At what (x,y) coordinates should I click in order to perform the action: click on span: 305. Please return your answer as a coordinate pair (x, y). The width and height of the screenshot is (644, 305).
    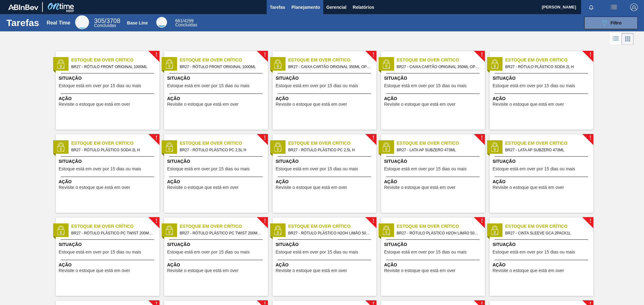
    Looking at the image, I should click on (99, 21).